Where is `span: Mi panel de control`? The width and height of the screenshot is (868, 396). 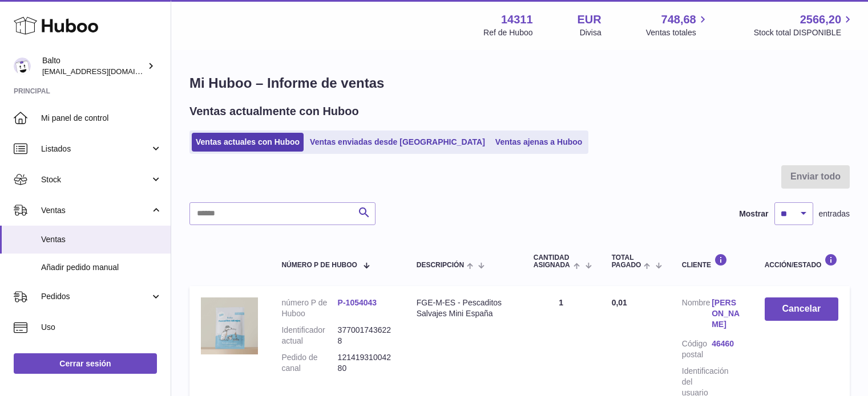 span: Mi panel de control is located at coordinates (102, 118).